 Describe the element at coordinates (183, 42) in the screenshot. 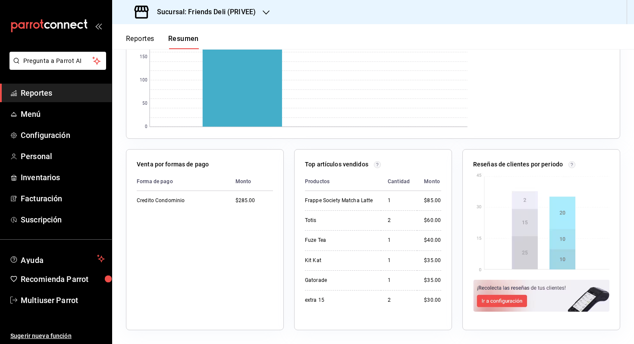

I see `button: Resumen` at that location.